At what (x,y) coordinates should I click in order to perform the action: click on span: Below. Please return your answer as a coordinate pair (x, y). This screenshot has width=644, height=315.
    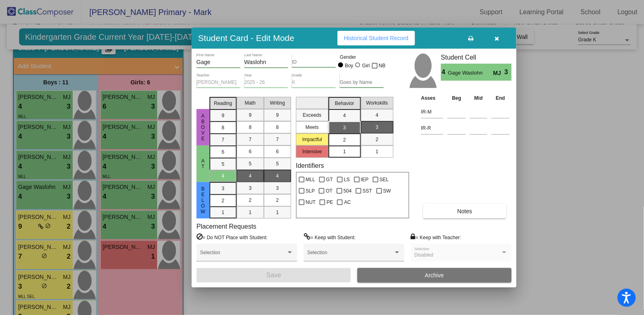
    Looking at the image, I should click on (203, 200).